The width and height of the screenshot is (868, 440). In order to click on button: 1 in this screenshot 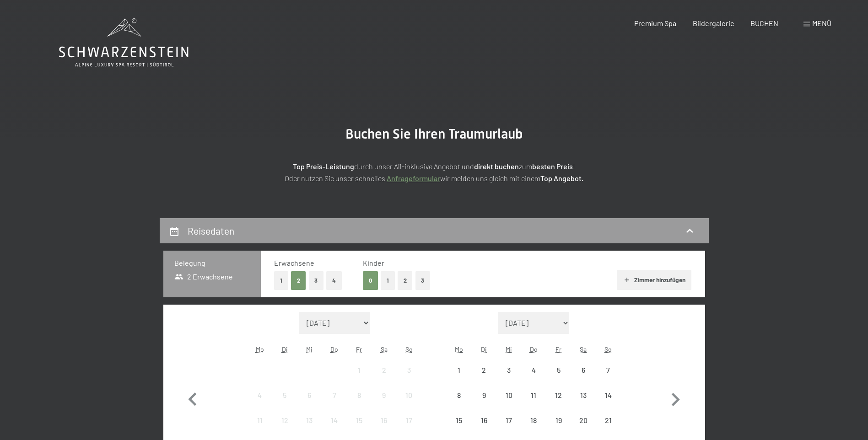, I will do `click(281, 280)`.